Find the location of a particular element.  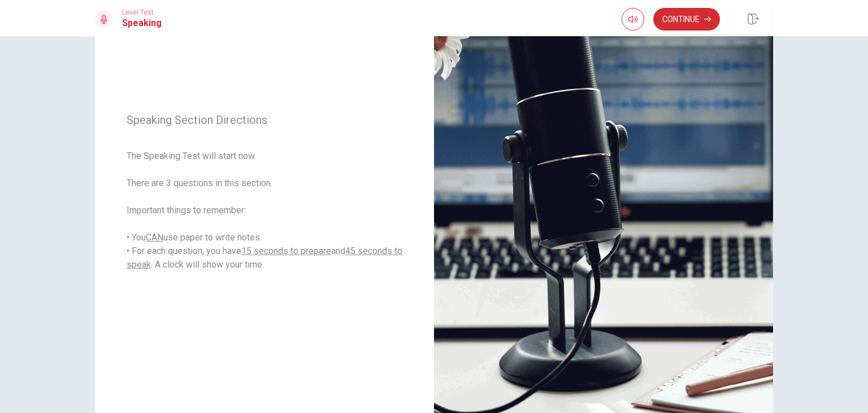

button: Continue is located at coordinates (687, 19).